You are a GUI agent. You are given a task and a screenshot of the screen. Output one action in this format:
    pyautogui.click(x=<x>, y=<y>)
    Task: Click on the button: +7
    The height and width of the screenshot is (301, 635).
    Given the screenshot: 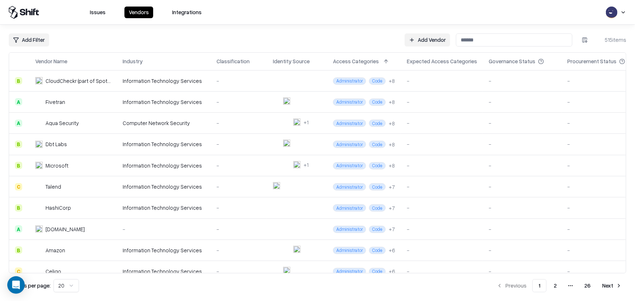 What is the action you would take?
    pyautogui.click(x=391, y=208)
    